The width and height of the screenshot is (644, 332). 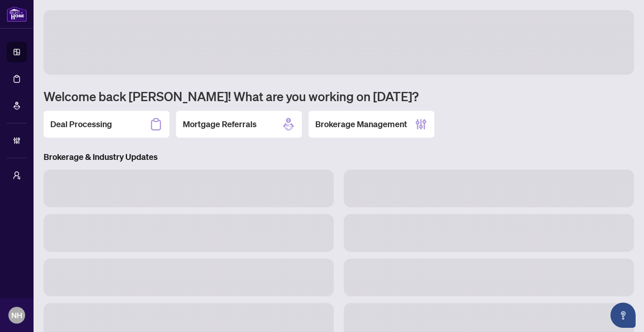 I want to click on h3: Brokerage & Industry Updates, so click(x=339, y=157).